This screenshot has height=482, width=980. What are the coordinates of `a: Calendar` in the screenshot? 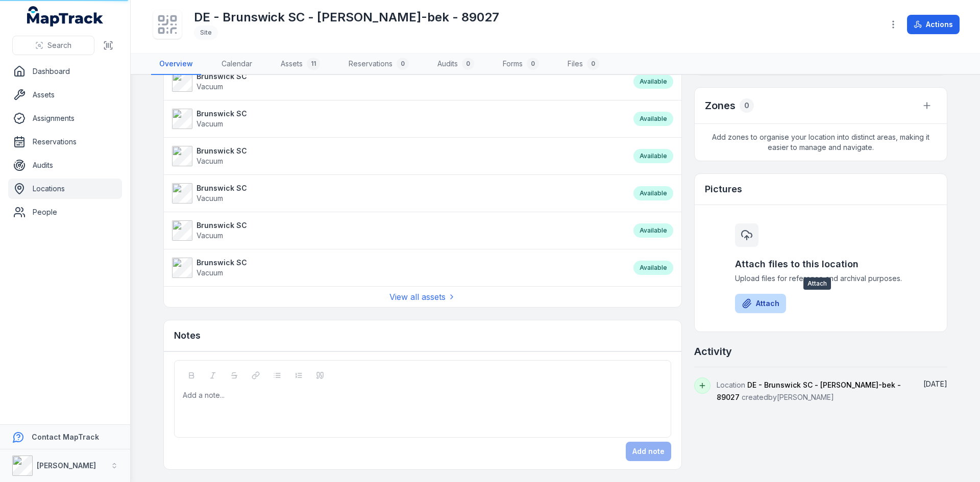 It's located at (237, 64).